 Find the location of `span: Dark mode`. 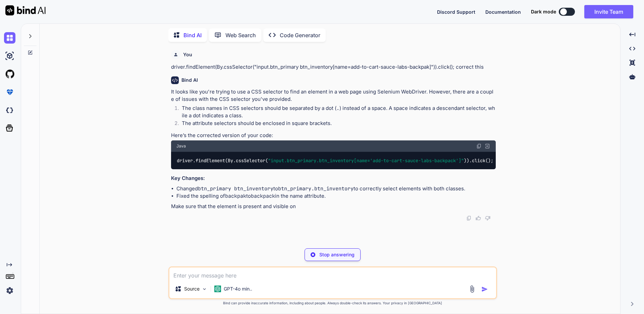

span: Dark mode is located at coordinates (544, 12).